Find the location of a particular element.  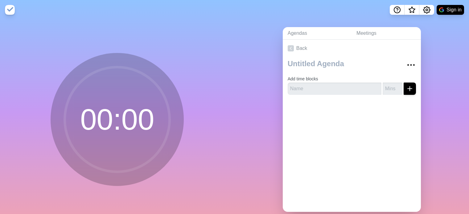

img: google logo is located at coordinates (442, 10).